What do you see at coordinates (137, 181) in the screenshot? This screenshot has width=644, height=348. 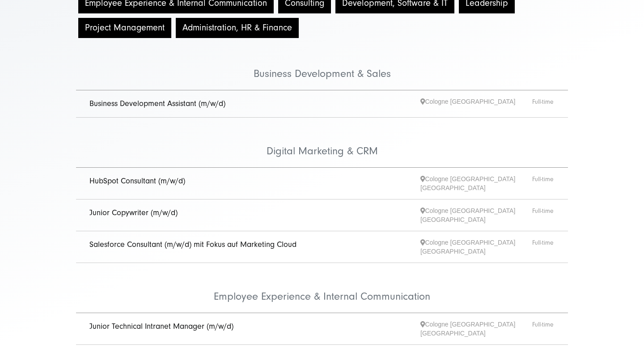 I see `a: HubSpot Consultant (m/w/d)` at bounding box center [137, 181].